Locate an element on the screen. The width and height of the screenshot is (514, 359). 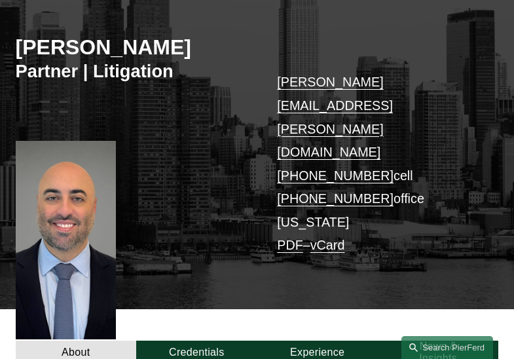
a: Search this site is located at coordinates (447, 347).